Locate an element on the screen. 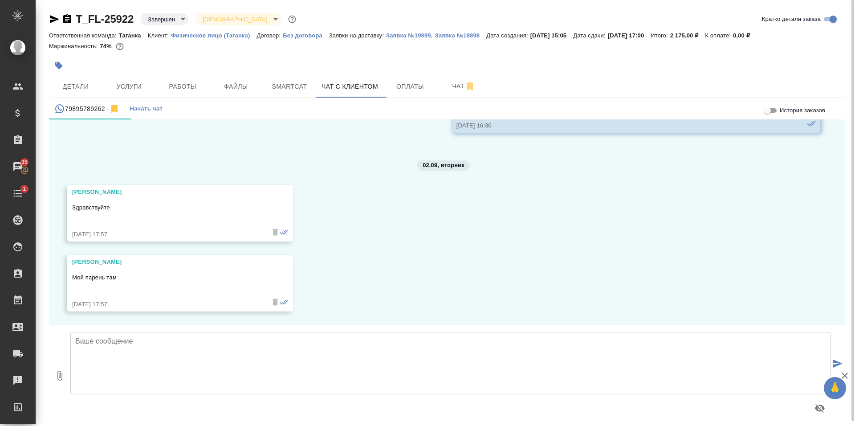  p: Ответственная команда: is located at coordinates (84, 35).